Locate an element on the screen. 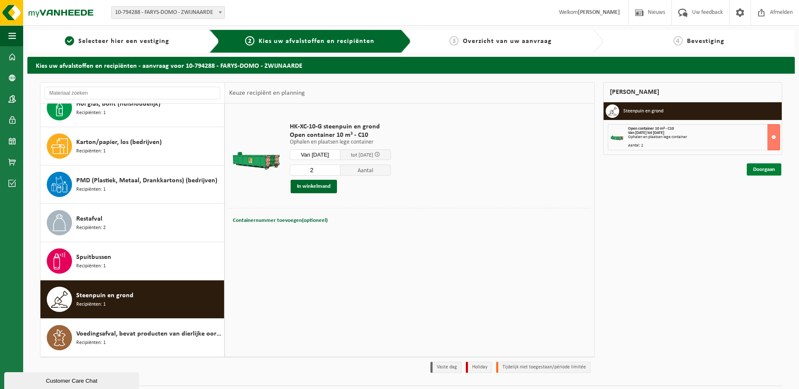 The width and height of the screenshot is (799, 389). input: Selecteer datum is located at coordinates (315, 155).